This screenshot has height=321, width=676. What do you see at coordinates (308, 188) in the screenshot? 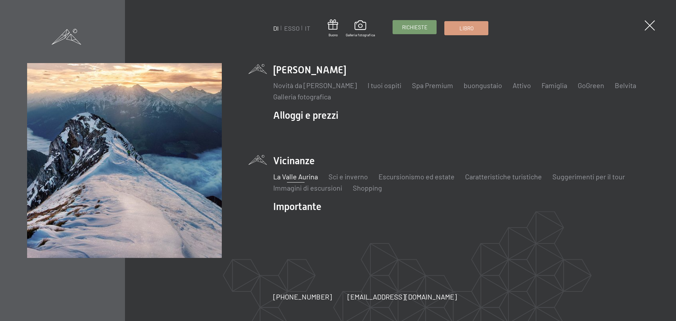
I see `font: Immagini di escursioni` at bounding box center [308, 188].